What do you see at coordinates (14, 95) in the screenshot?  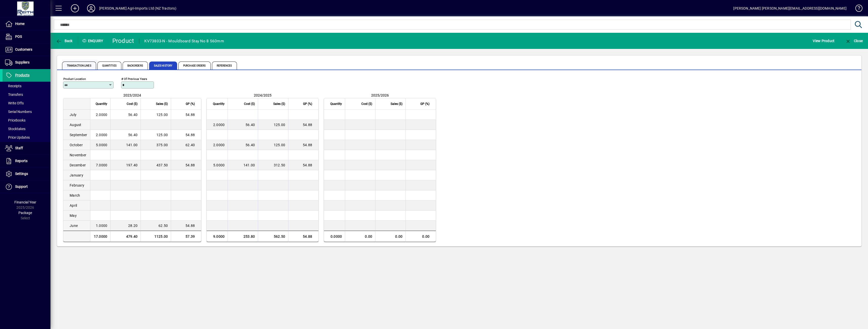 I see `span: Transfers` at bounding box center [14, 95].